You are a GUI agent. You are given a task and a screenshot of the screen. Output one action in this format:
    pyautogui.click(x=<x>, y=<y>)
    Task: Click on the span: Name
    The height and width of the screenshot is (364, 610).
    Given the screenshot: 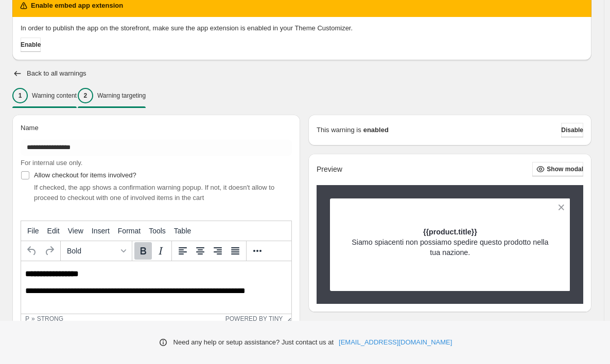 What is the action you would take?
    pyautogui.click(x=29, y=128)
    